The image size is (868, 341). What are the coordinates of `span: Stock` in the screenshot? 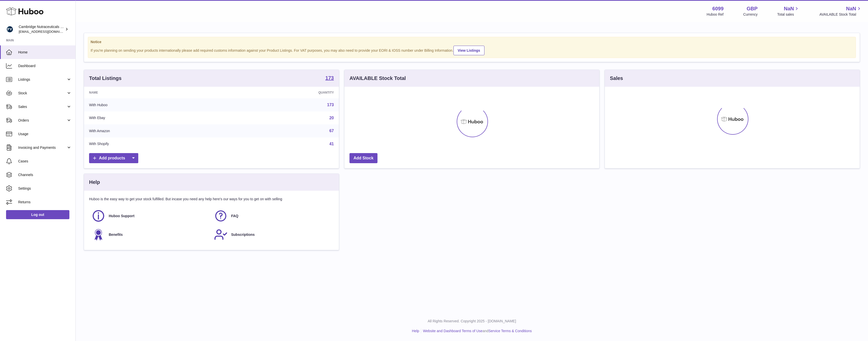 It's located at (42, 93).